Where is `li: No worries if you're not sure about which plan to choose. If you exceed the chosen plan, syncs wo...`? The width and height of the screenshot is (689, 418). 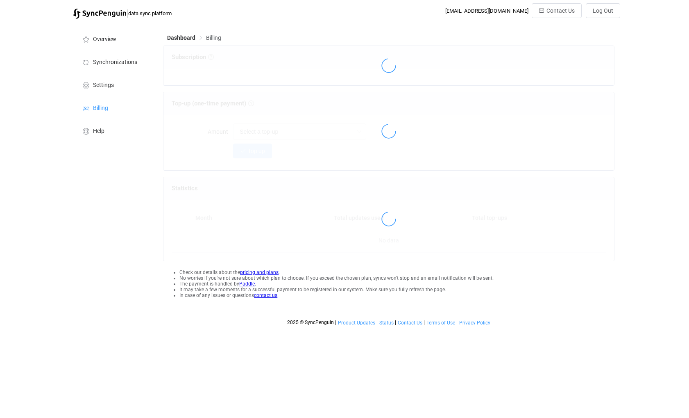 li: No worries if you're not sure about which plan to choose. If you exceed the chosen plan, syncs wo... is located at coordinates (397, 278).